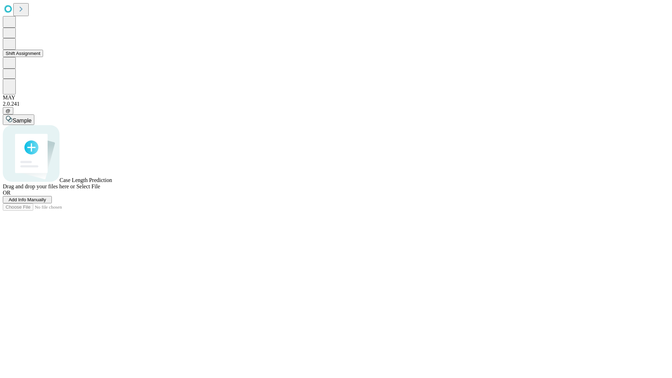 This screenshot has width=672, height=378. Describe the element at coordinates (336, 98) in the screenshot. I see `div: MAY` at that location.